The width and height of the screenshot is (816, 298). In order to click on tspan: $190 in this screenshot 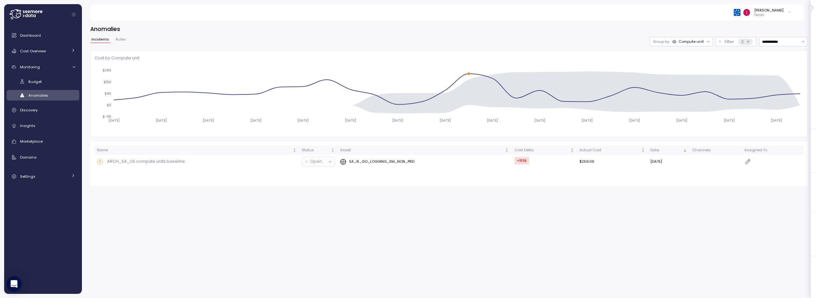, I will do `click(107, 82)`.